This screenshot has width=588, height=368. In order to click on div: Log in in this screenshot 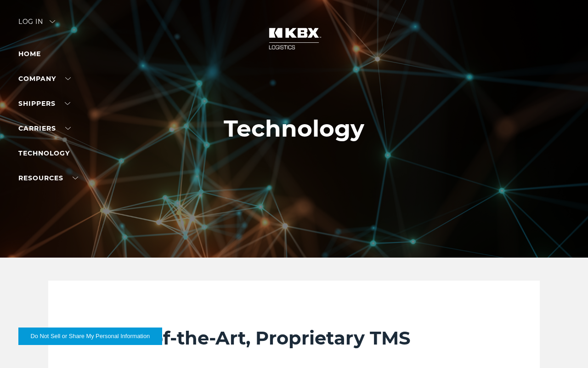, I will do `click(37, 25)`.